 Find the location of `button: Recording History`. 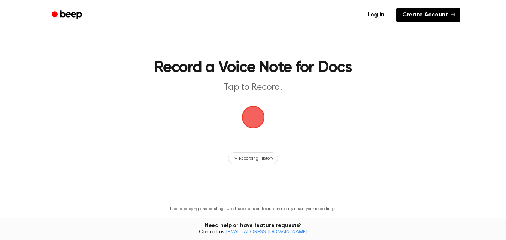

button: Recording History is located at coordinates (253, 158).